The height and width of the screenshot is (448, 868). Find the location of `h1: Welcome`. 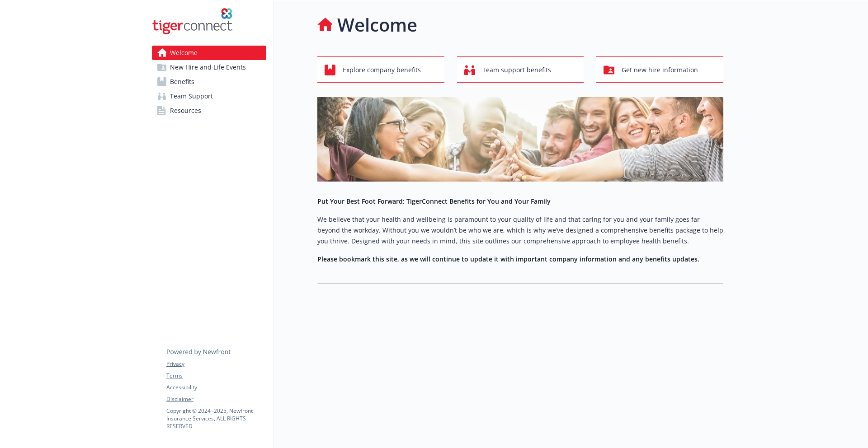

h1: Welcome is located at coordinates (377, 24).